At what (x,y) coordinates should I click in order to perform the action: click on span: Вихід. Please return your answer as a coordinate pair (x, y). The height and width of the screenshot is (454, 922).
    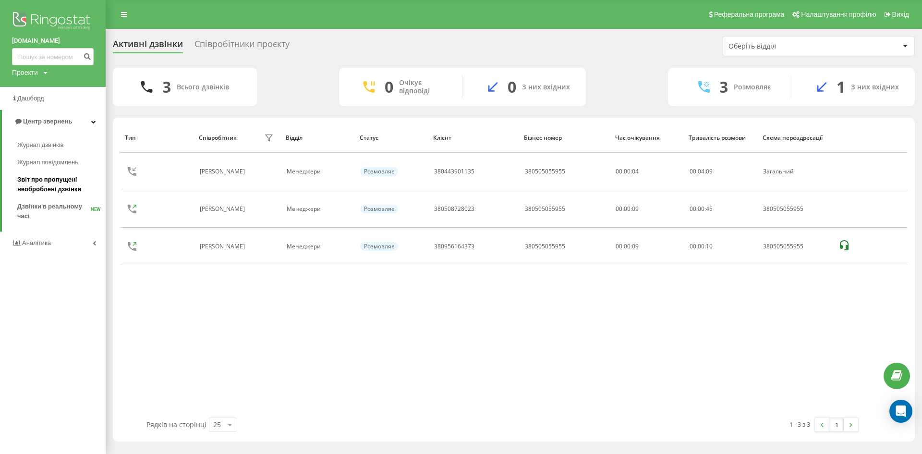
    Looking at the image, I should click on (900, 14).